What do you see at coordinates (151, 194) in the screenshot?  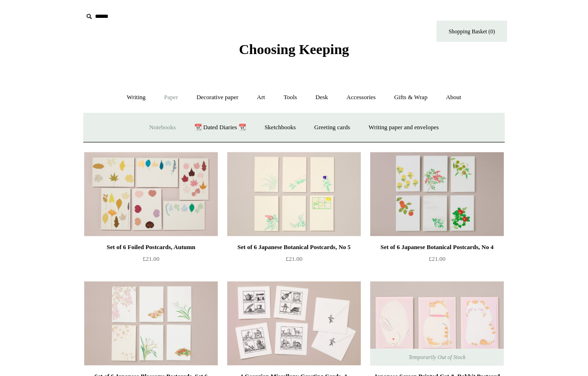 I see `a: Set of 6 Foiled Postcards, Autumn Set of 6 Foiled Postcards, Autumn` at bounding box center [151, 194].